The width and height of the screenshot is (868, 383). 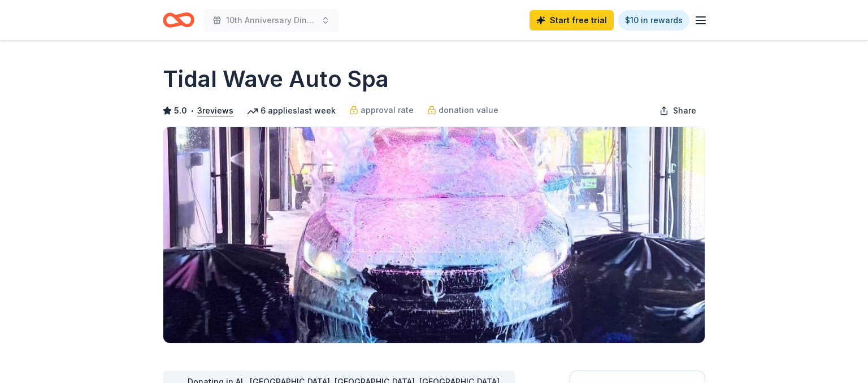 I want to click on span: Share, so click(x=684, y=111).